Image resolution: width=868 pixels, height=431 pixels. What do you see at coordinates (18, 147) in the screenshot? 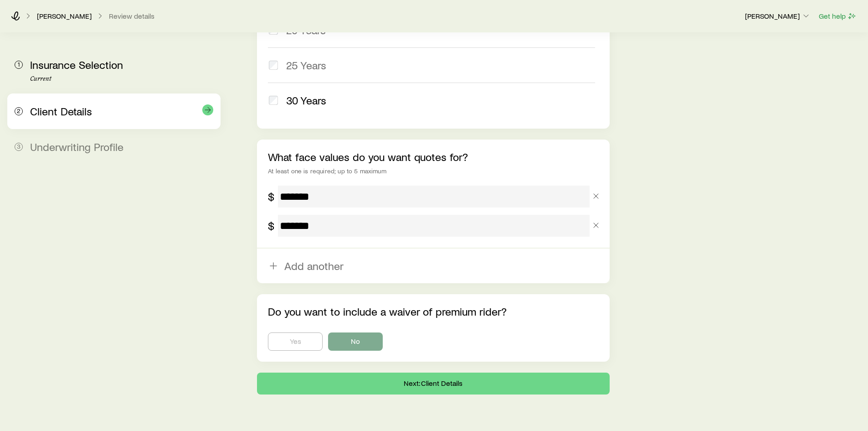
I see `span: 3` at bounding box center [18, 147].